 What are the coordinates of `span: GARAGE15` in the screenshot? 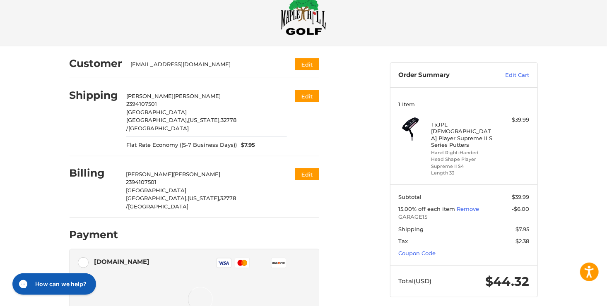 It's located at (463, 217).